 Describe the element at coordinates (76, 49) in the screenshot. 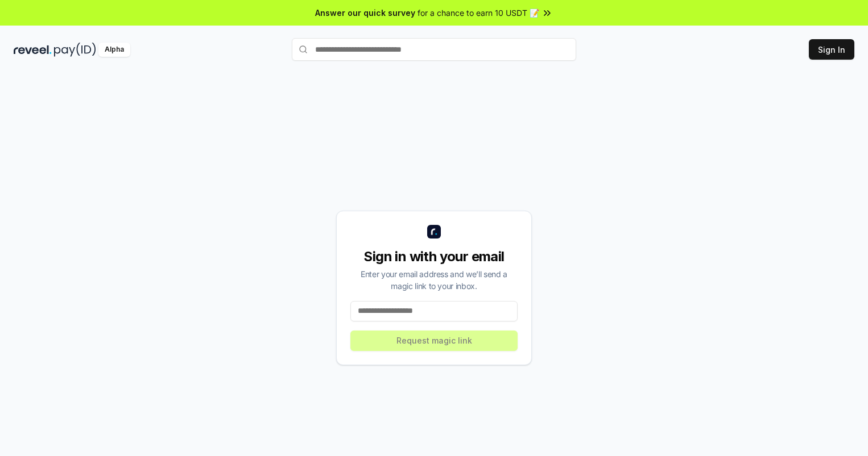

I see `img: pay_id` at that location.